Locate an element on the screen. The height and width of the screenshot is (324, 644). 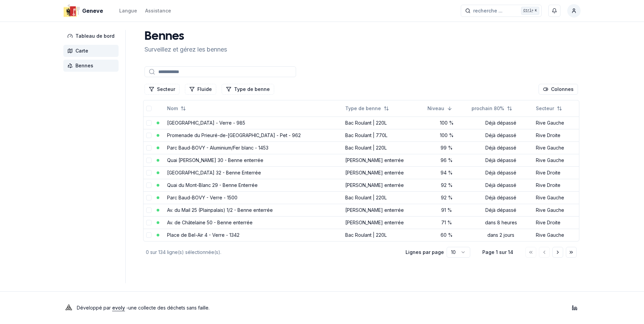
div: 91 % is located at coordinates (446, 210).